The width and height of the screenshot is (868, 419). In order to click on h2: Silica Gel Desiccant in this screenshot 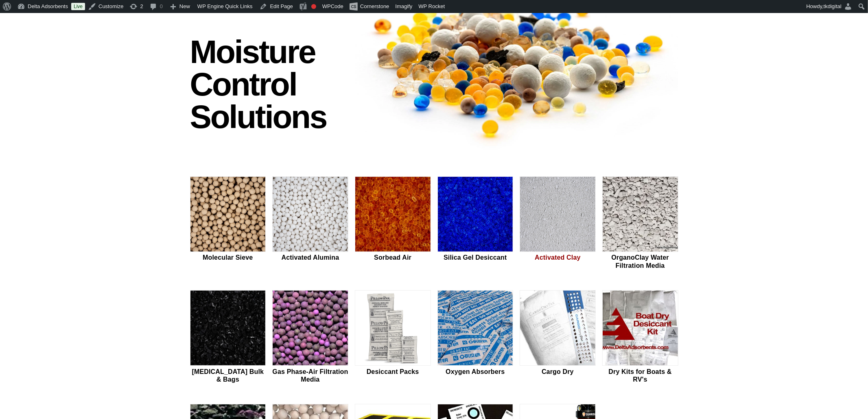, I will do `click(475, 258)`.